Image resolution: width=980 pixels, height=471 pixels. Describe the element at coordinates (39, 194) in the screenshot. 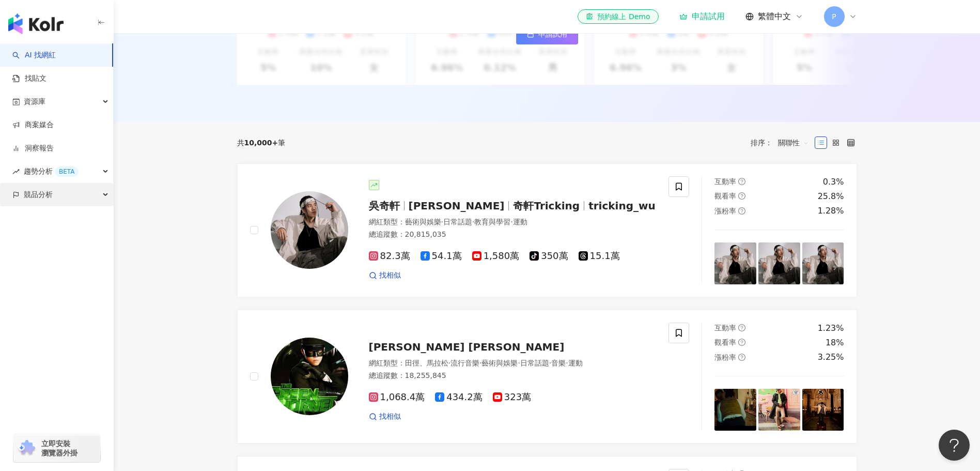

I see `span: 競品分析` at that location.